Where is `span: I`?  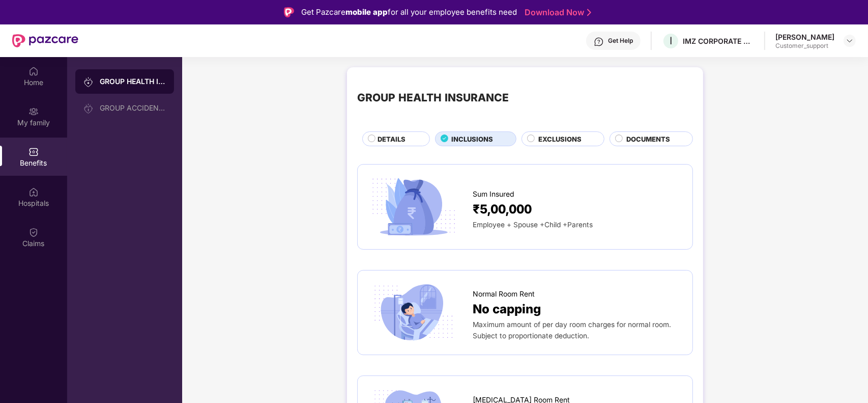
span: I is located at coordinates (671, 41).